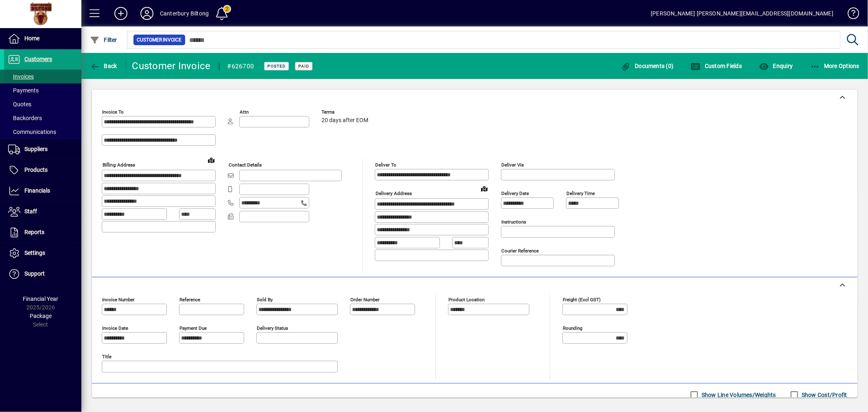 This screenshot has height=412, width=868. What do you see at coordinates (647, 66) in the screenshot?
I see `span: Documents (0)` at bounding box center [647, 66].